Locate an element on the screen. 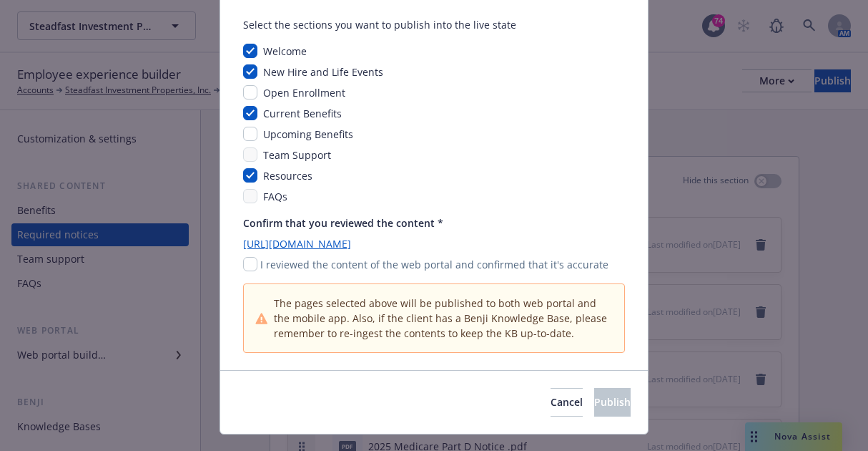 The image size is (868, 451). button: Cancel is located at coordinates (567, 402).